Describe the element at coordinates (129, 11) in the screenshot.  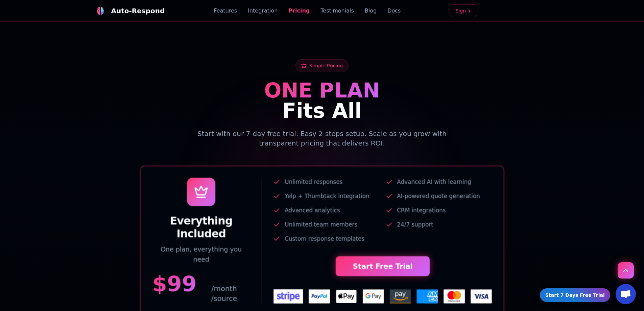
I see `a: Auto-Respond LogoAuto-Respond` at that location.